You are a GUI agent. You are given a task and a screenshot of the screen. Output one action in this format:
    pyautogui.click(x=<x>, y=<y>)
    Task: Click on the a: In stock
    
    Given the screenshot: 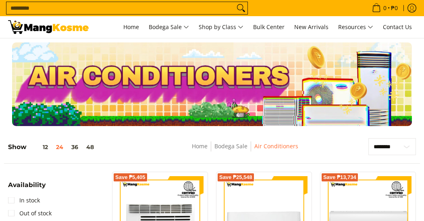 What is the action you would take?
    pyautogui.click(x=24, y=200)
    